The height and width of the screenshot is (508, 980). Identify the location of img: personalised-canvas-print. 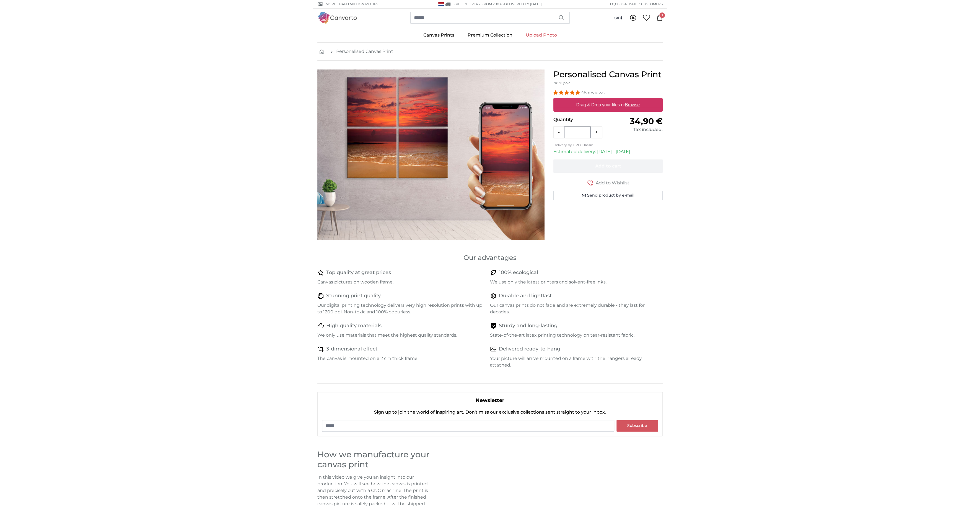
(431, 155).